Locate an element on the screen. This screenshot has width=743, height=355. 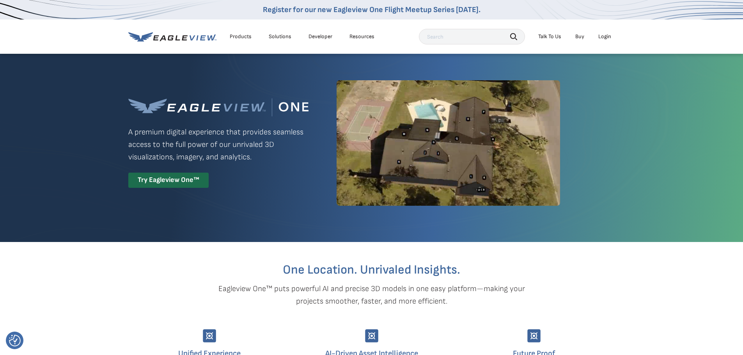
div: Talk To Us is located at coordinates (550, 37).